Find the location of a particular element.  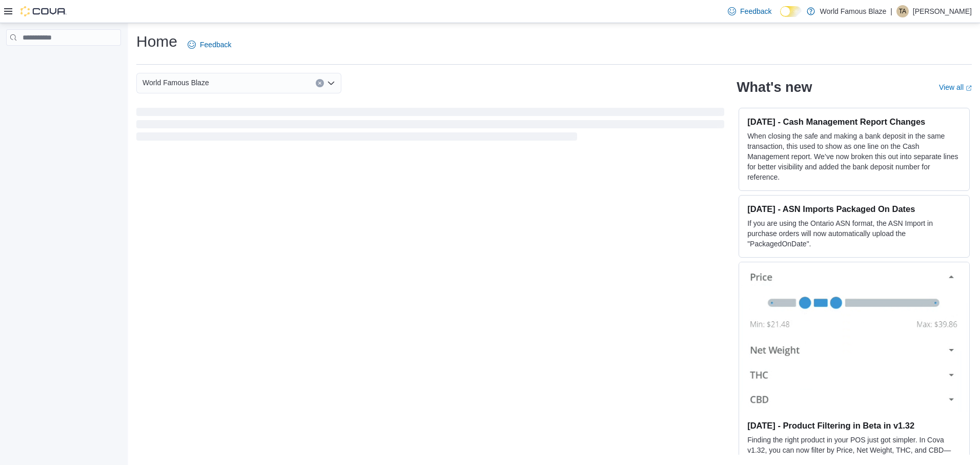

img: Cova is located at coordinates (44, 11).